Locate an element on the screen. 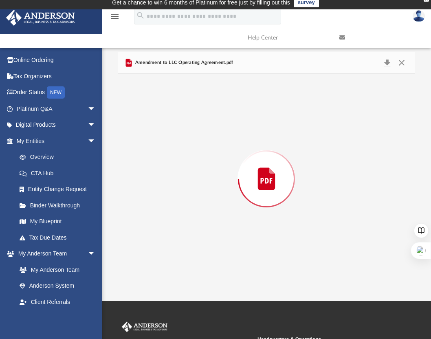 This screenshot has width=431, height=339. a: Entity Change Request is located at coordinates (60, 190).